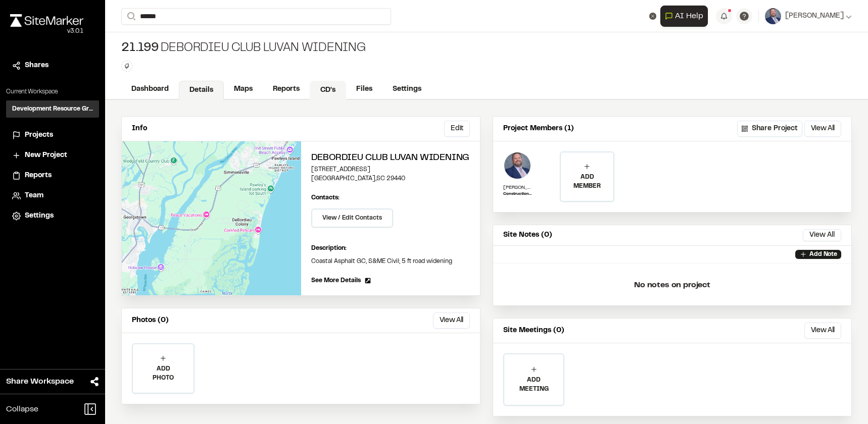  I want to click on span: Reports, so click(38, 175).